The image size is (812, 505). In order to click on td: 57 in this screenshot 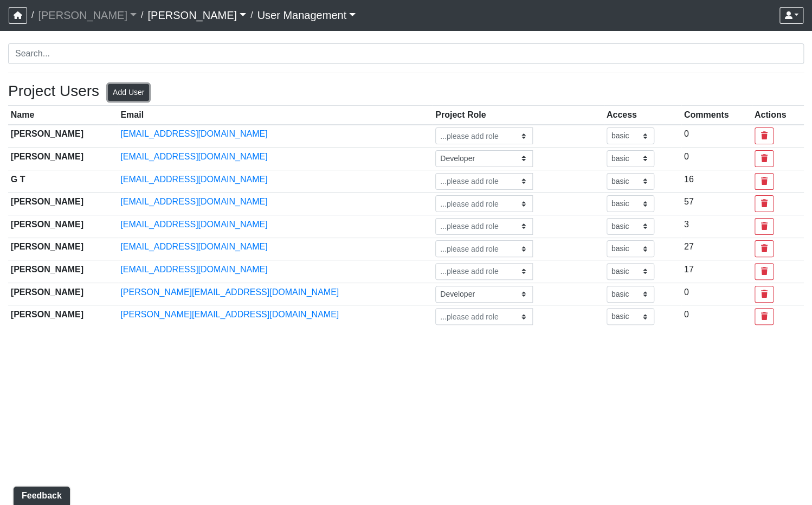, I will do `click(716, 204)`.